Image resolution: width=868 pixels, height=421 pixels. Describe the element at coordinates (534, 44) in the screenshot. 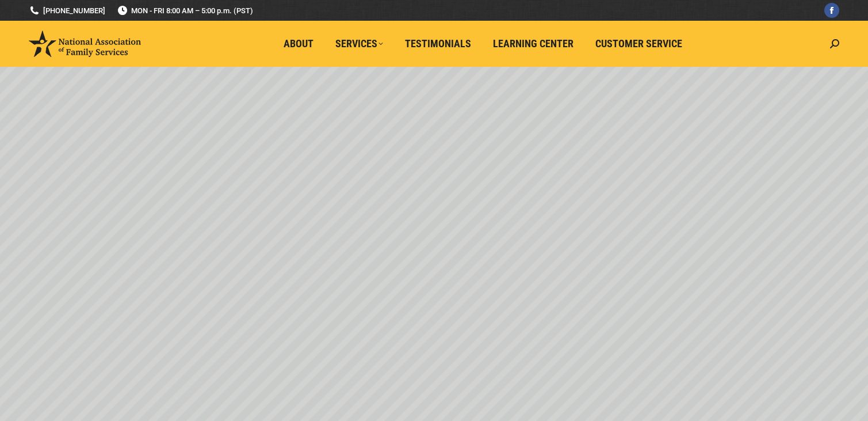

I see `span: Learning Center` at that location.